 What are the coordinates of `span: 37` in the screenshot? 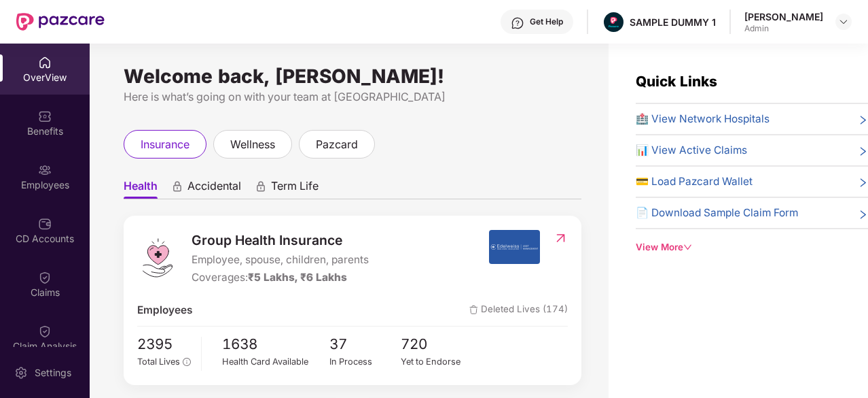 It's located at (365, 344).